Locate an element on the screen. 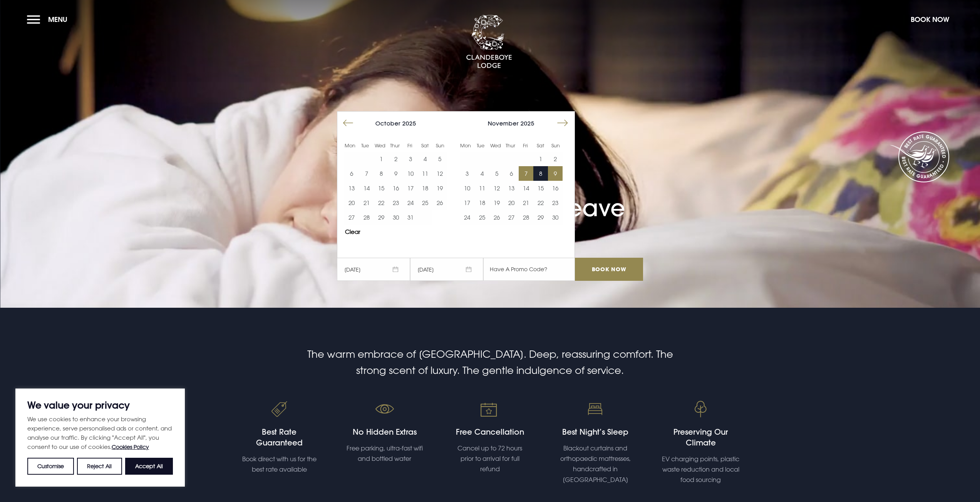 Image resolution: width=980 pixels, height=502 pixels. p: We value your privacy is located at coordinates (100, 405).